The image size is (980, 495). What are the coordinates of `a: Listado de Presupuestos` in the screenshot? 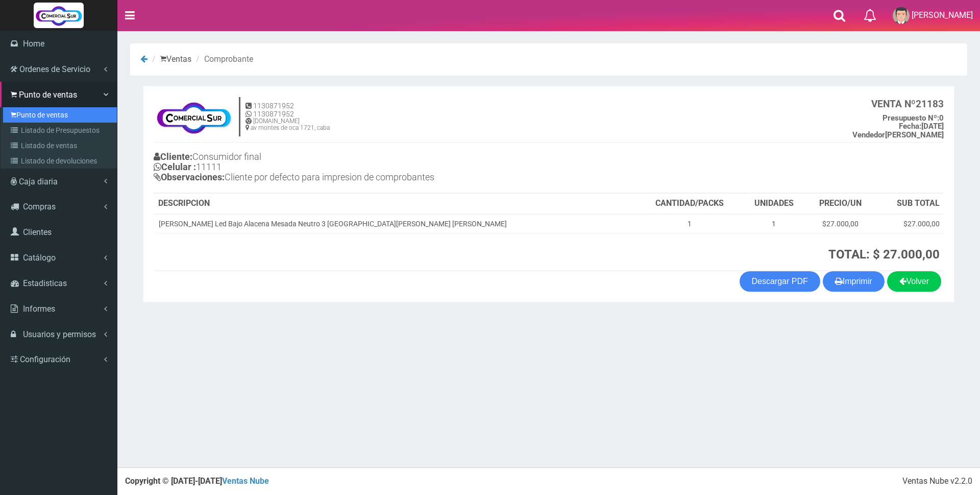 It's located at (60, 130).